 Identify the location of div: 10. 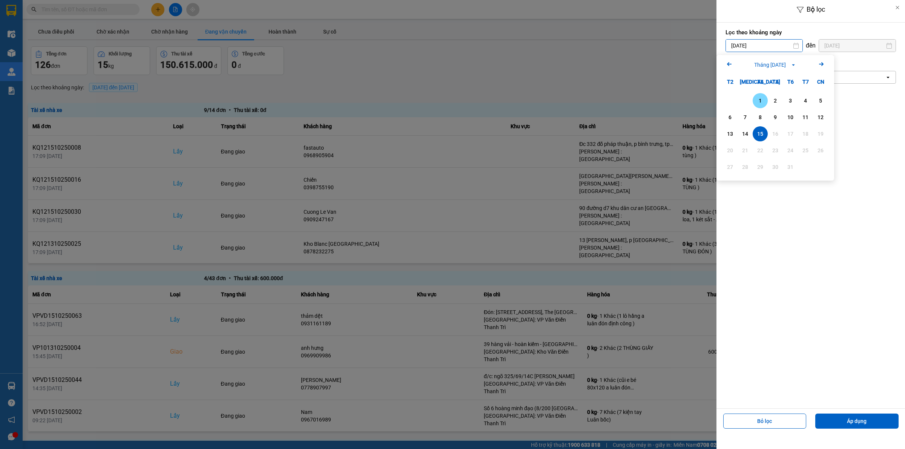
(791, 117).